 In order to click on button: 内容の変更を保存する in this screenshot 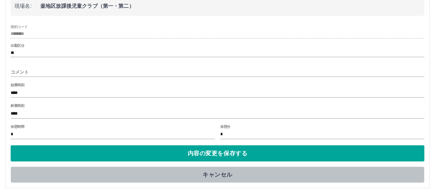, I will do `click(217, 153)`.